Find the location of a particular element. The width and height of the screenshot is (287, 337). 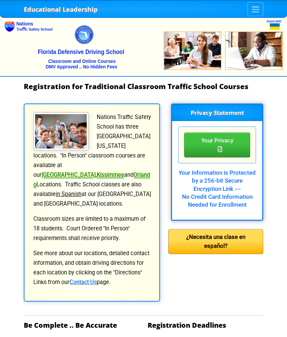

a: Educational Leadership is located at coordinates (61, 9).